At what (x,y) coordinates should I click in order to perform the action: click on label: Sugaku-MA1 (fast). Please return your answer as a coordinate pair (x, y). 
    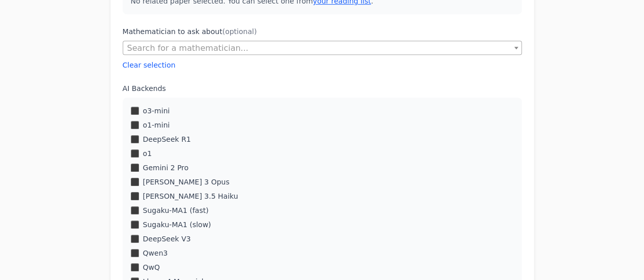
    Looking at the image, I should click on (175, 210).